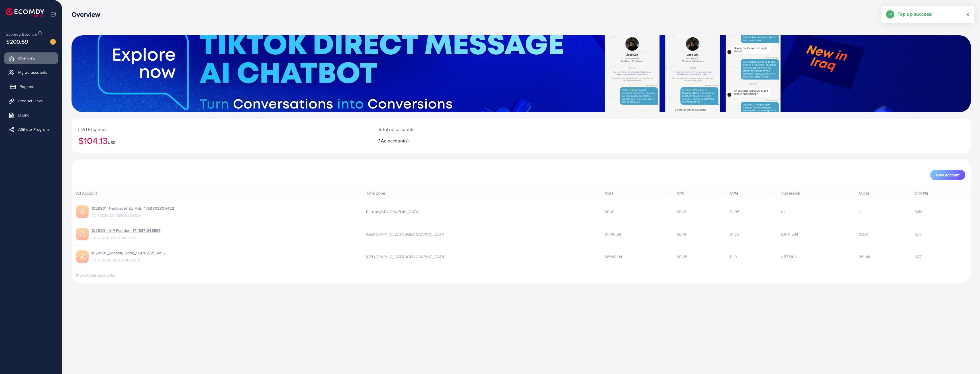  Describe the element at coordinates (31, 101) in the screenshot. I see `span: Product Links` at that location.